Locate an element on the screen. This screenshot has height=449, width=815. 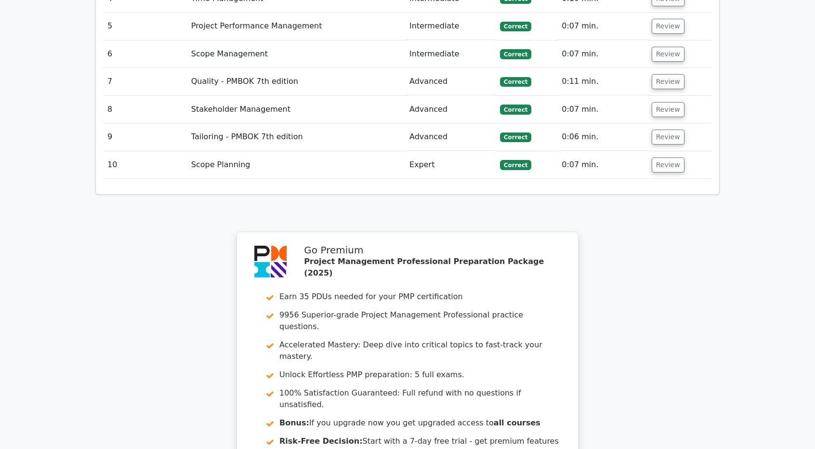
td: Expert is located at coordinates (451, 165).